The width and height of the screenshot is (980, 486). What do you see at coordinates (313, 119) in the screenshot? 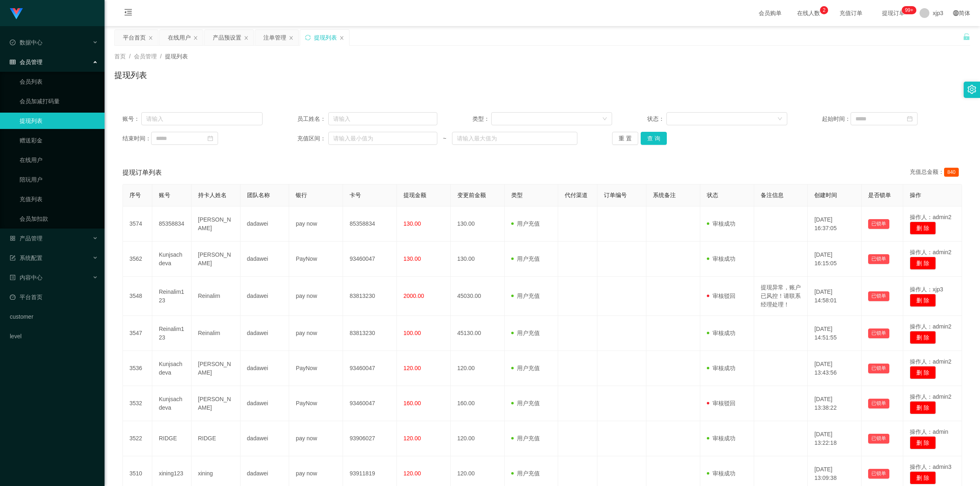
I see `span: 员工姓名：` at bounding box center [313, 119].